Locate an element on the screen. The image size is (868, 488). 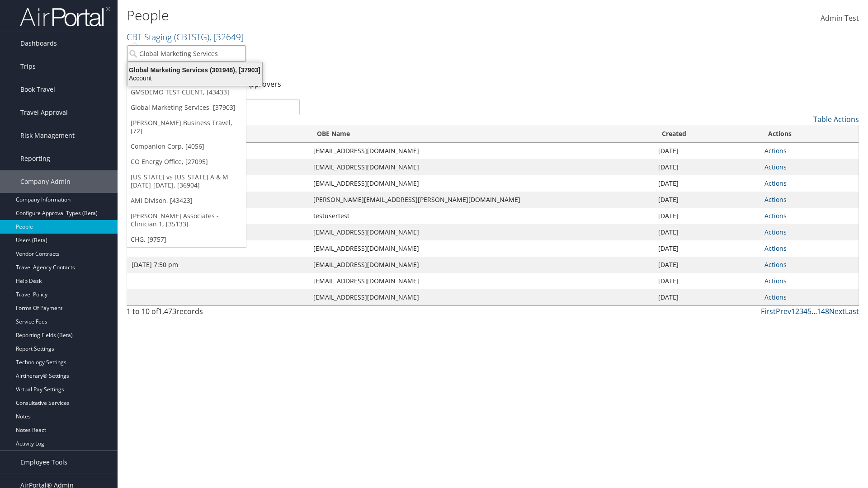
td: testusertest is located at coordinates (481, 216).